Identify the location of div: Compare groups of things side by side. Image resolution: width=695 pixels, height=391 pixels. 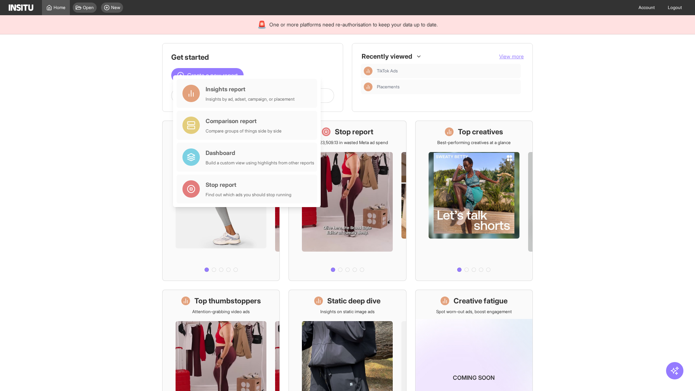
(243, 131).